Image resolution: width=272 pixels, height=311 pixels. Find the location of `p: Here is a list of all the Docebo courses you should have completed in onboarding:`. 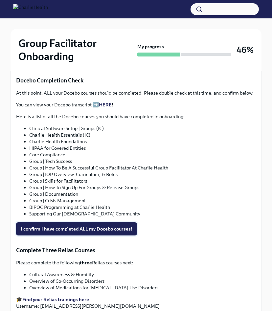

p: Here is a list of all the Docebo courses you should have completed in onboarding: is located at coordinates (136, 116).